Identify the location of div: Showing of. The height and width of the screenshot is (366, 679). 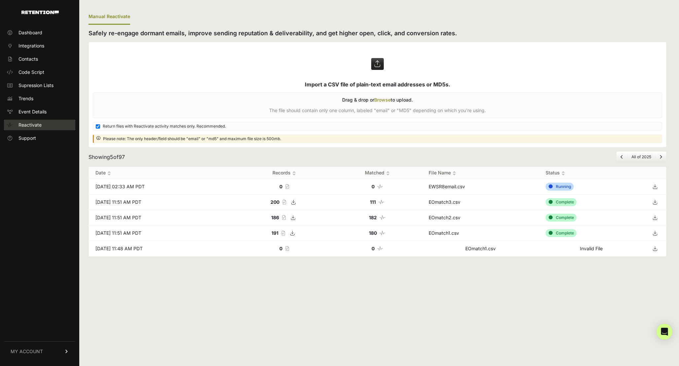
(107, 157).